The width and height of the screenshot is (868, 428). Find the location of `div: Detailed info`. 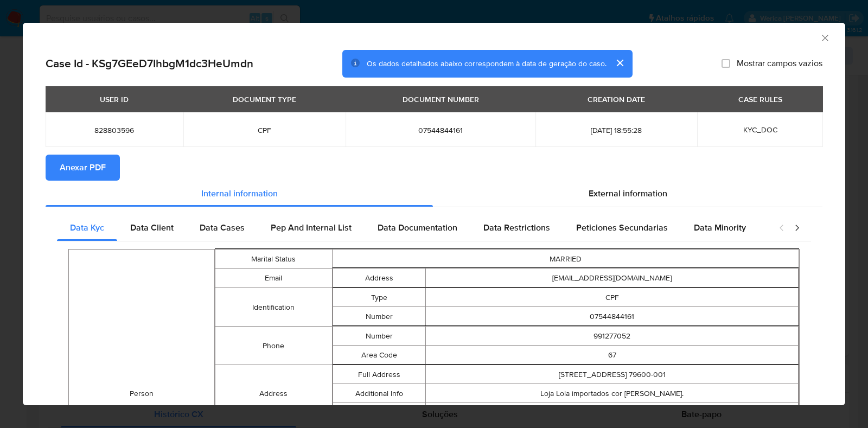

div: Detailed info is located at coordinates (434, 194).